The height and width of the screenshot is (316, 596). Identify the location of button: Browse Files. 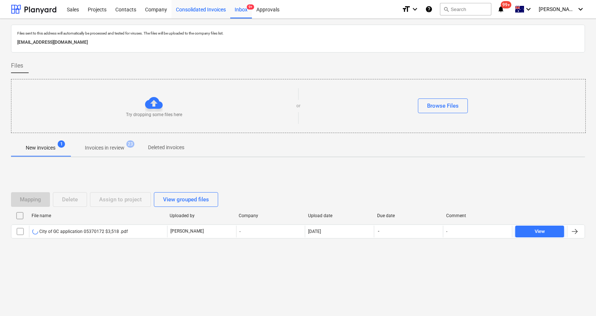
(443, 106).